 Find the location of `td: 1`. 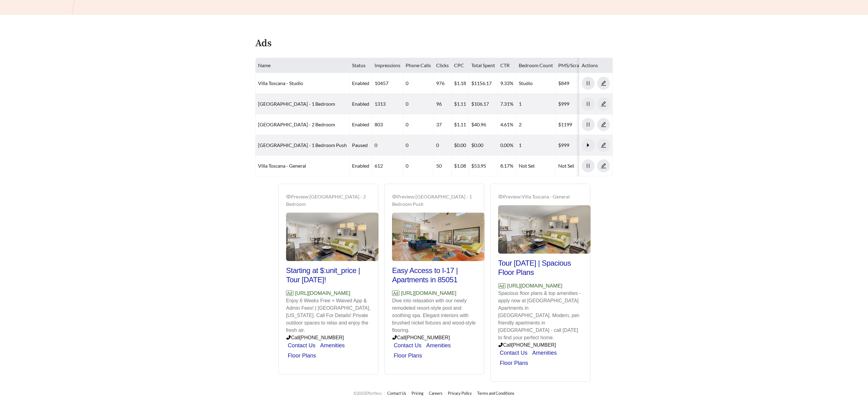

td: 1 is located at coordinates (536, 145).